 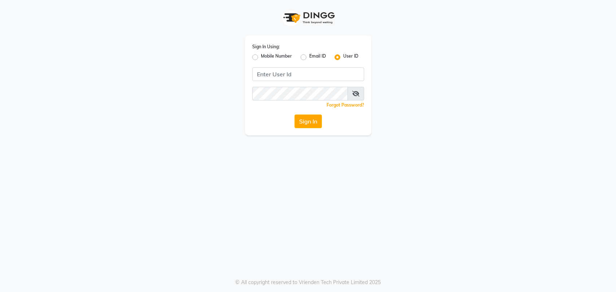 What do you see at coordinates (308, 18) in the screenshot?
I see `img: logo1.svg` at bounding box center [308, 18].